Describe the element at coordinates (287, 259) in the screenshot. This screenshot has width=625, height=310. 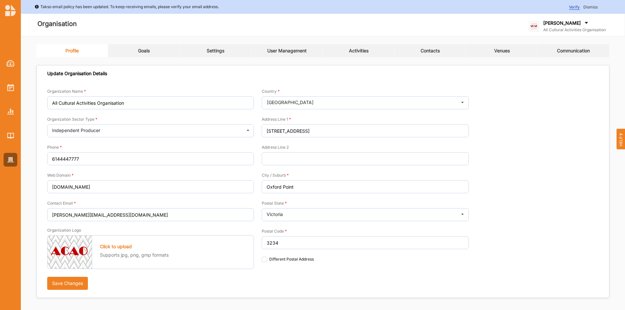
I see `label: Different Postal Address` at that location.